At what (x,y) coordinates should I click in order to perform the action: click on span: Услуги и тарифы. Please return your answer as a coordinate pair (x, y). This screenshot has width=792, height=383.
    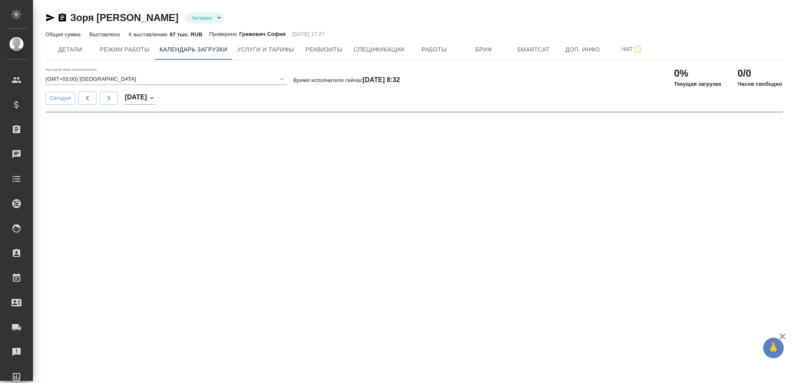
    Looking at the image, I should click on (266, 50).